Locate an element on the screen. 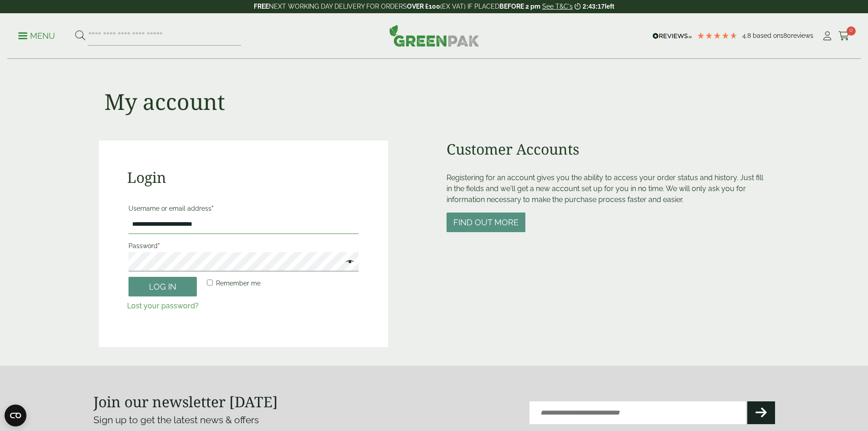 Image resolution: width=868 pixels, height=431 pixels. a: Find out more is located at coordinates (486, 223).